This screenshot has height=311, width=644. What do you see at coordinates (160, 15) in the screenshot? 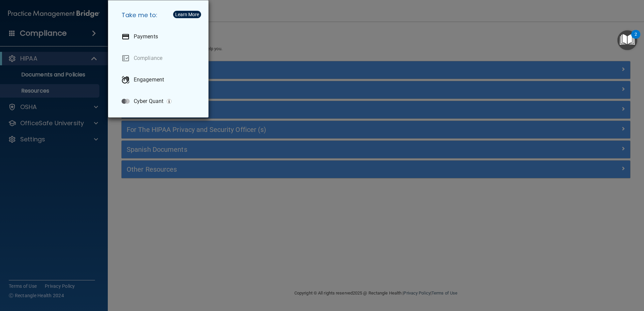
I see `h5: Take me to:` at bounding box center [160, 15].